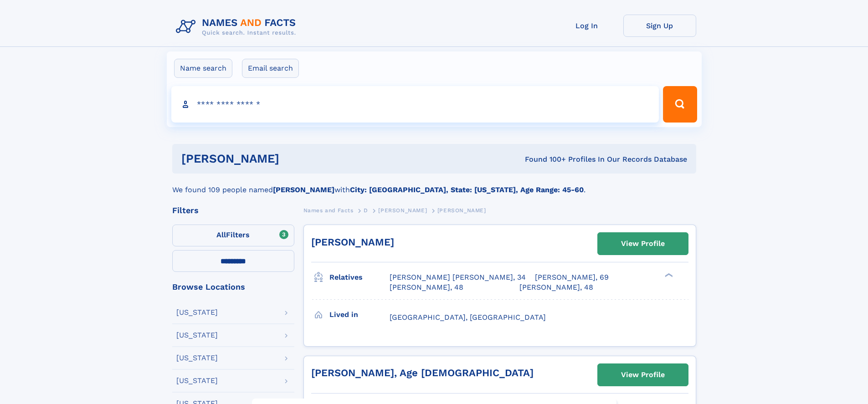  Describe the element at coordinates (329, 210) in the screenshot. I see `a: Names and Facts` at that location.